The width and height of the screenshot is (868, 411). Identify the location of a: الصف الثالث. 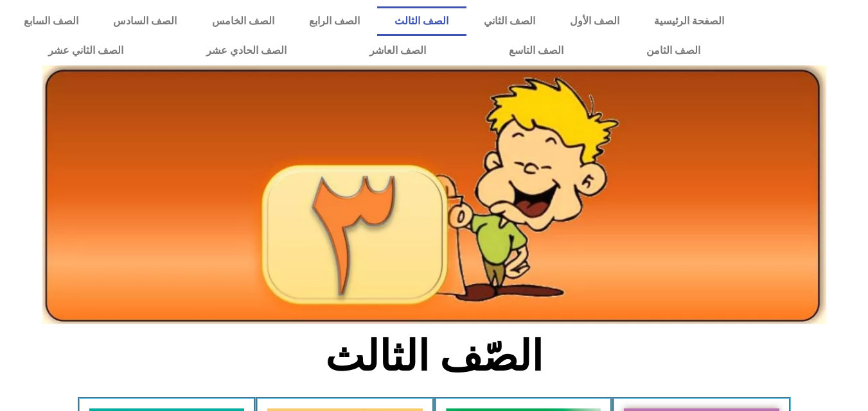
(421, 21).